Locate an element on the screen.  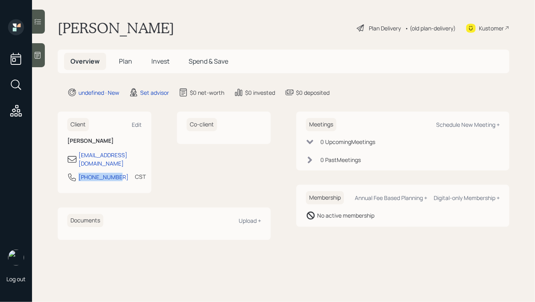
img: hunter_neumayer.jpg is located at coordinates (16, 258).